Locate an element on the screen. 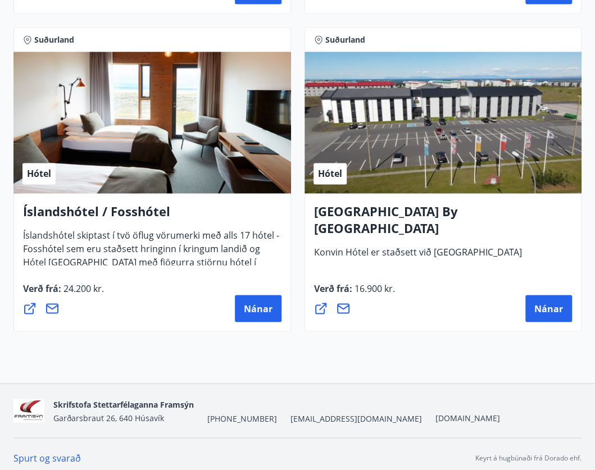 This screenshot has height=470, width=595. p: Keyrt á hugbúnaði frá Dorado ehf. is located at coordinates (528, 458).